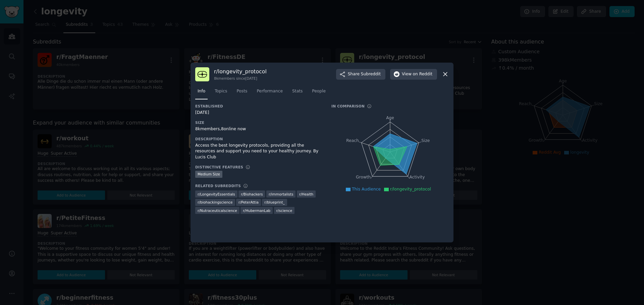 Image resolution: width=644 pixels, height=305 pixels. Describe the element at coordinates (242, 93) in the screenshot. I see `a: Posts` at that location.